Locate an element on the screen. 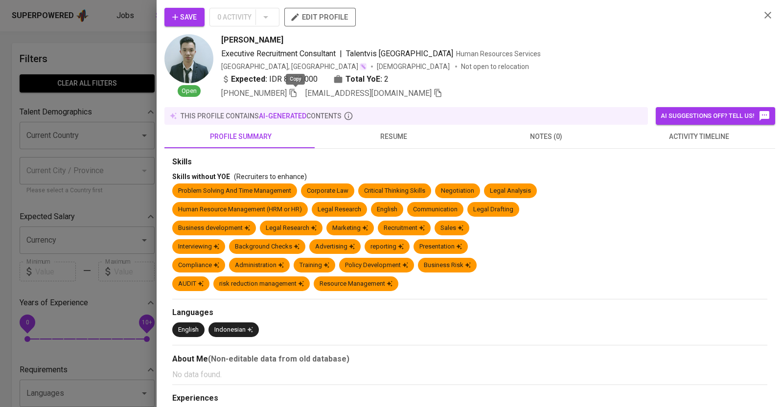 The width and height of the screenshot is (783, 407). div: Business development is located at coordinates (214, 228).